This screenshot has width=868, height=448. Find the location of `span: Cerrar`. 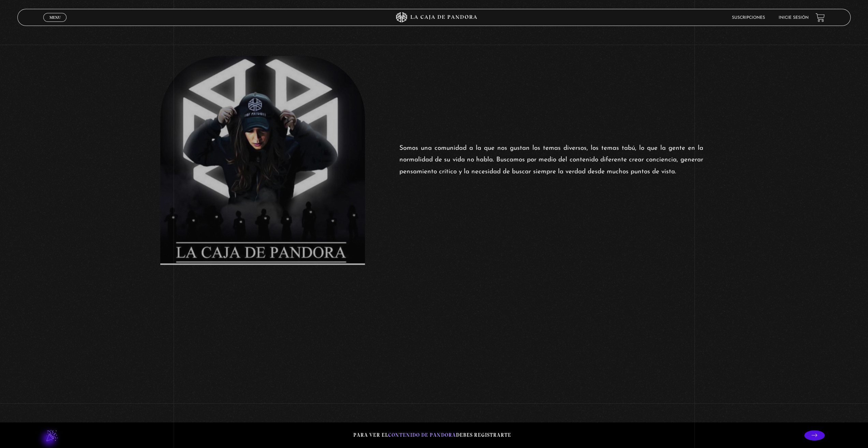

span: Cerrar is located at coordinates (55, 24).